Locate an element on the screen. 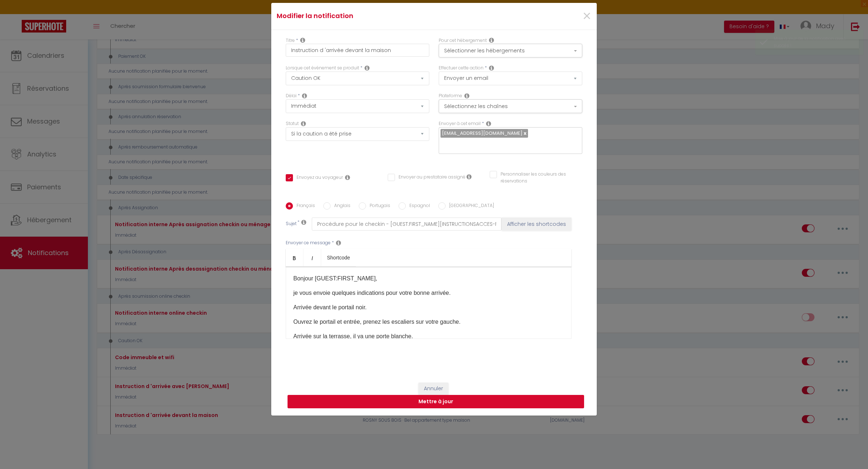 The image size is (868, 469). i: Action Type is located at coordinates (491, 68).